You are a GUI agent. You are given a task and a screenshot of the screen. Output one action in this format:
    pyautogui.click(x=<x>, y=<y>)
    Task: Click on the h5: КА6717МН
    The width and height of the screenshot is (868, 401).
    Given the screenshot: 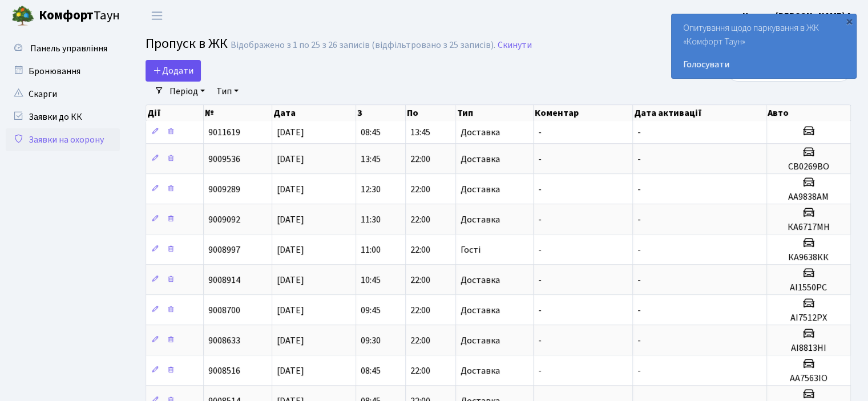 What is the action you would take?
    pyautogui.click(x=809, y=227)
    